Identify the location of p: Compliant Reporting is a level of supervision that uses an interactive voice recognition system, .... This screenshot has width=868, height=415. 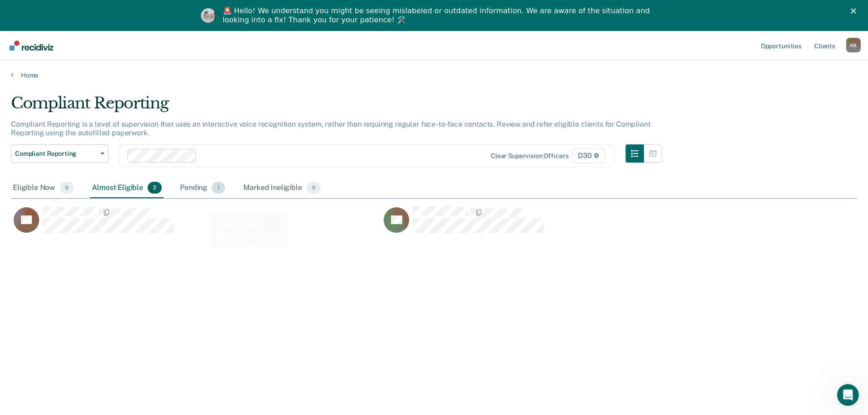
(331, 128).